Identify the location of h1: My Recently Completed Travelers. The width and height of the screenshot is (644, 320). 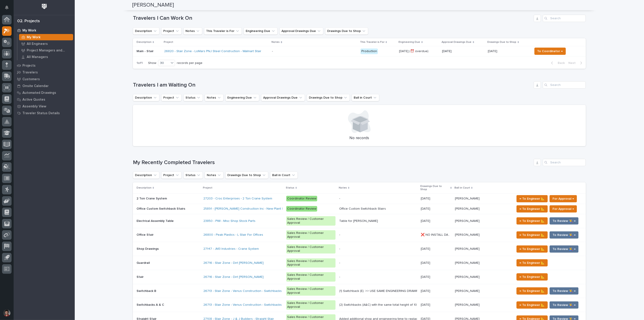
(332, 163).